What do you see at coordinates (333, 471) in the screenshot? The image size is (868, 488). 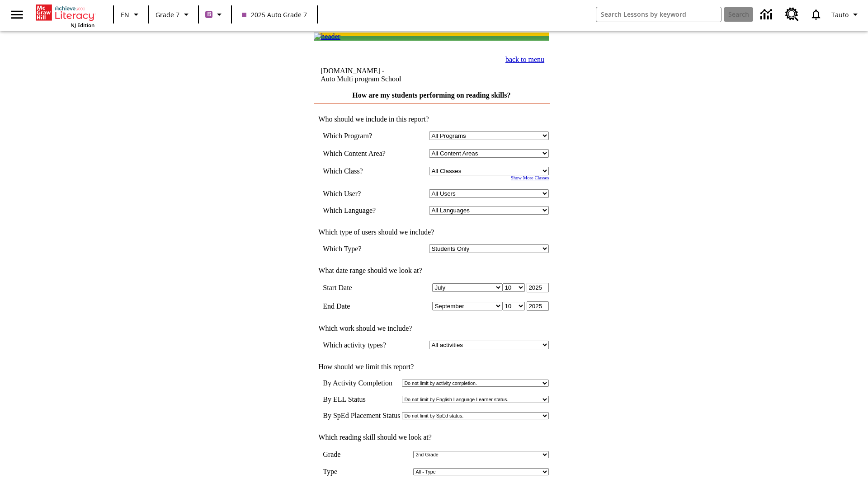 I see `td: Type` at bounding box center [333, 471].